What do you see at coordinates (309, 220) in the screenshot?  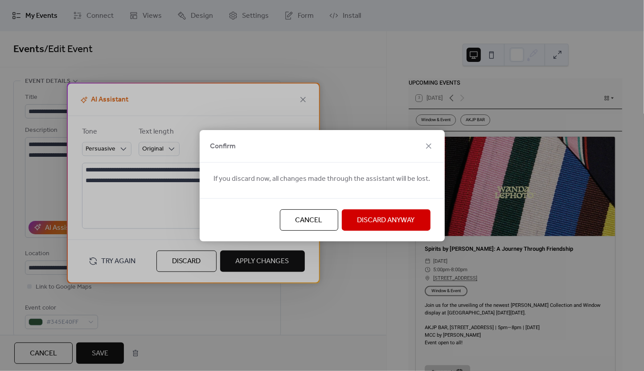 I see `span: Cancel` at bounding box center [309, 220].